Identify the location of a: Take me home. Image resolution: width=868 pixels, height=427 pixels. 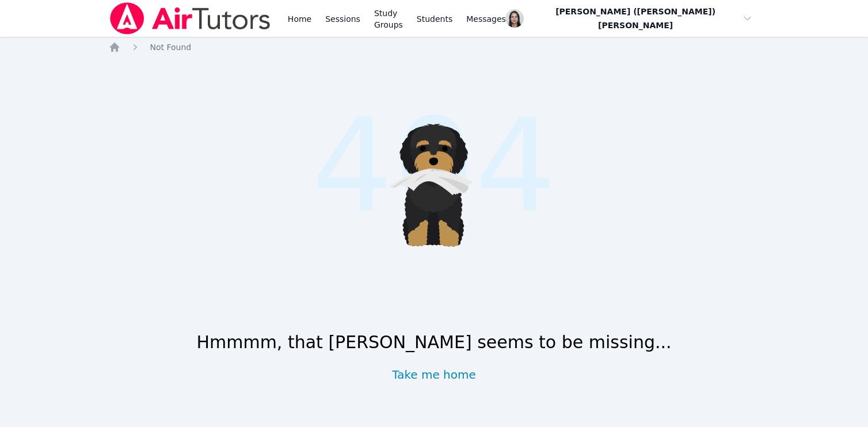
(434, 374).